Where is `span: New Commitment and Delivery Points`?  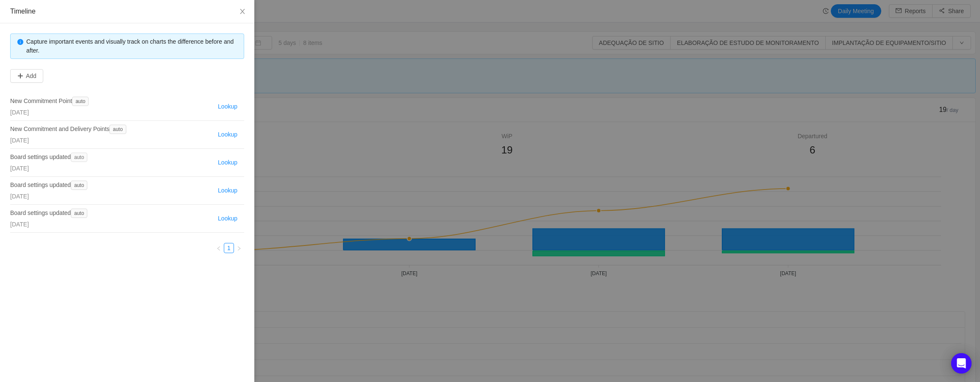 span: New Commitment and Delivery Points is located at coordinates (60, 129).